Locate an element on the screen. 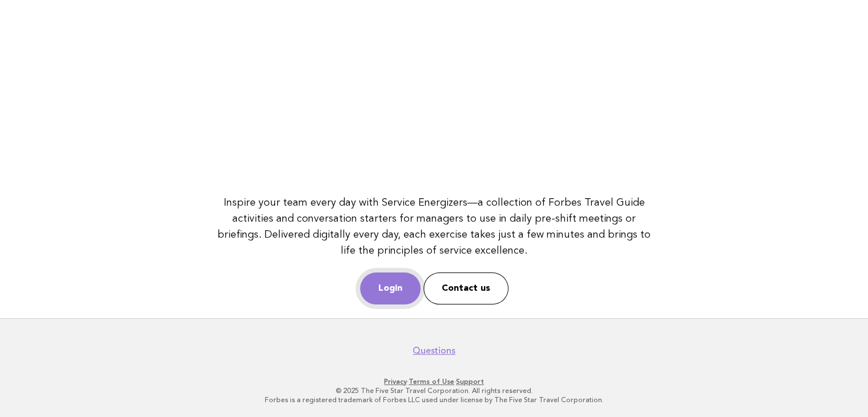 The width and height of the screenshot is (868, 417). a: Login is located at coordinates (391, 289).